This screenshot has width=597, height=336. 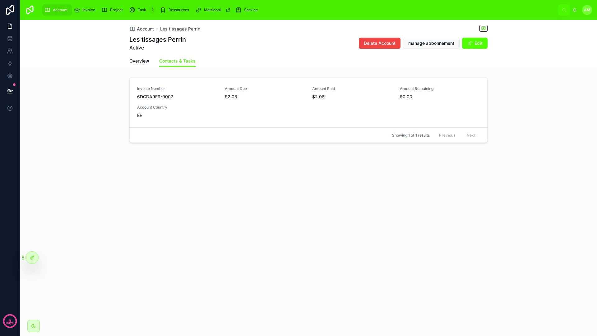 What do you see at coordinates (152, 10) in the screenshot?
I see `div: 1` at bounding box center [152, 10].